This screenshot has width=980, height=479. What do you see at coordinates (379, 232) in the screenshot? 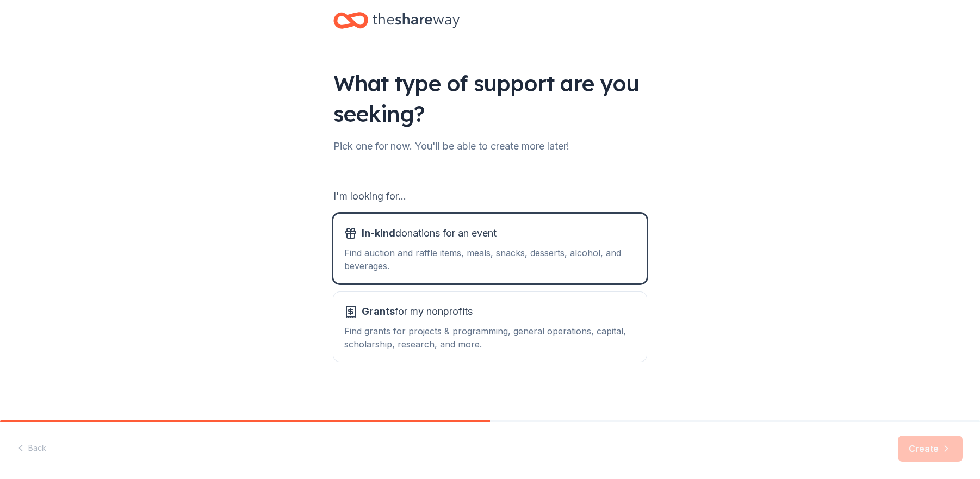
I see `span: In-kind` at bounding box center [379, 232].